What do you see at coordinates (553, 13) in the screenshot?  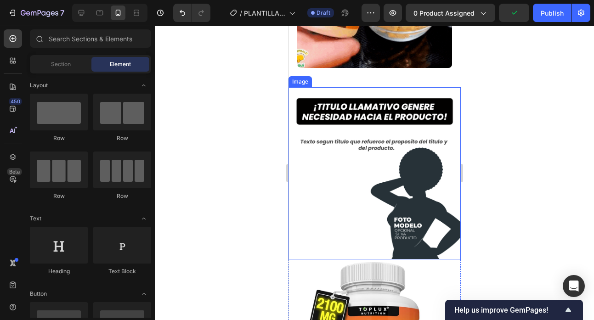 I see `div: Publish` at bounding box center [553, 13].